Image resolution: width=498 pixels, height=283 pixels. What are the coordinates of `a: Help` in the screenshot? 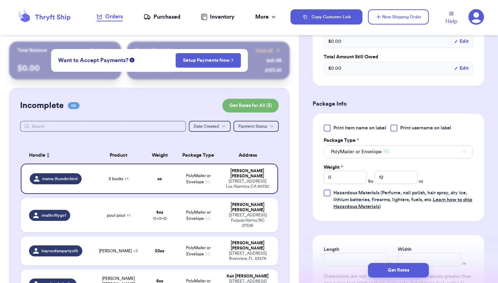 It's located at (451, 18).